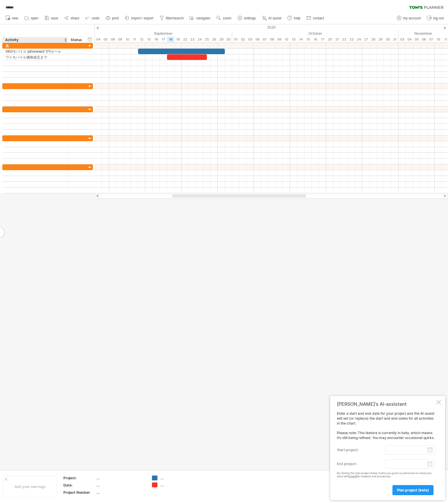  What do you see at coordinates (12, 18) in the screenshot?
I see `a: new` at bounding box center [12, 18].